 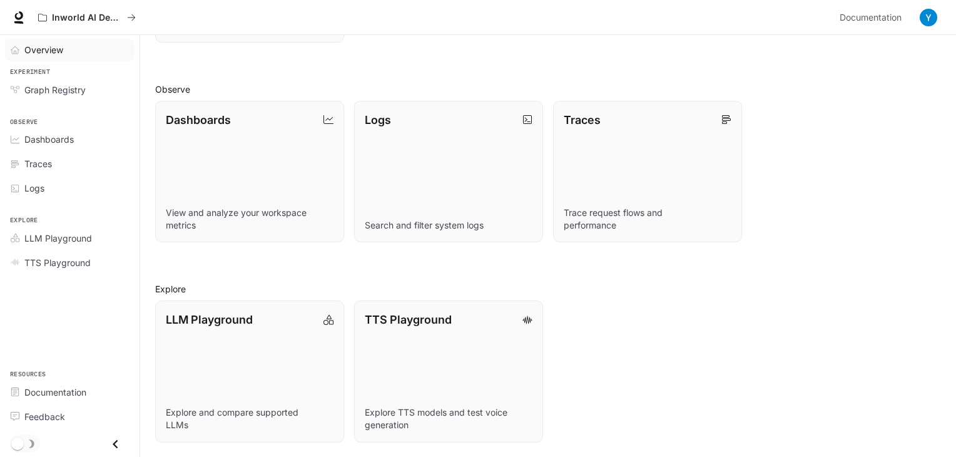 What do you see at coordinates (58, 262) in the screenshot?
I see `span: TTS Playground` at bounding box center [58, 262].